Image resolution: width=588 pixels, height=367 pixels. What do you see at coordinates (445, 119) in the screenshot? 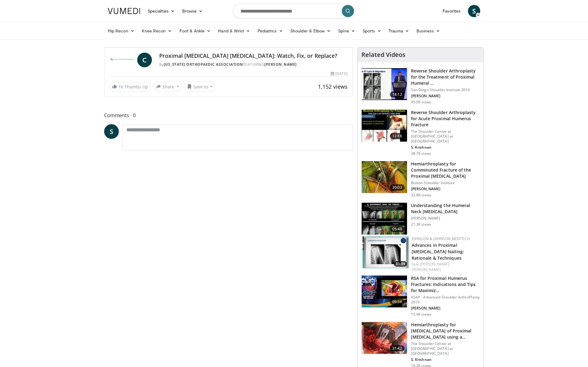
I see `h3: Reverse Shoulder Arthroplasty for Acute Proximal Humerus Fracture` at bounding box center [445, 119].